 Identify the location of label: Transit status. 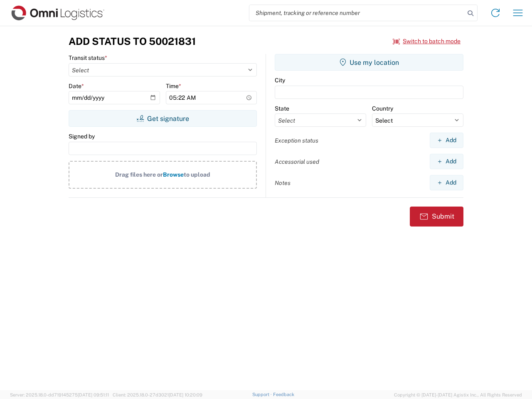
(88, 58).